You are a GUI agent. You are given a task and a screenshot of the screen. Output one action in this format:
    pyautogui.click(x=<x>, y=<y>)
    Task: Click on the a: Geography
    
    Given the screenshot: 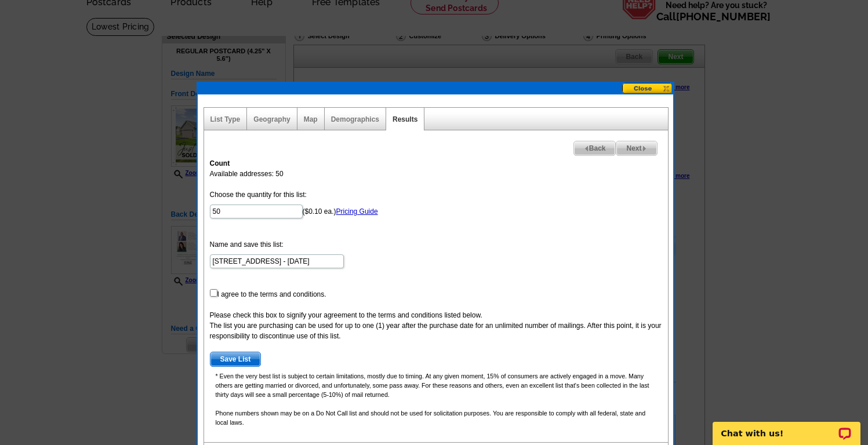 What is the action you would take?
    pyautogui.click(x=271, y=119)
    